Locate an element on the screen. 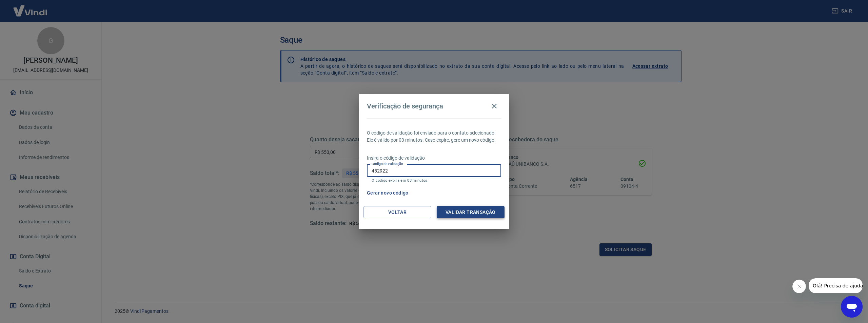 The image size is (868, 323). p: O código expira em 03 minutos. is located at coordinates (434, 180).